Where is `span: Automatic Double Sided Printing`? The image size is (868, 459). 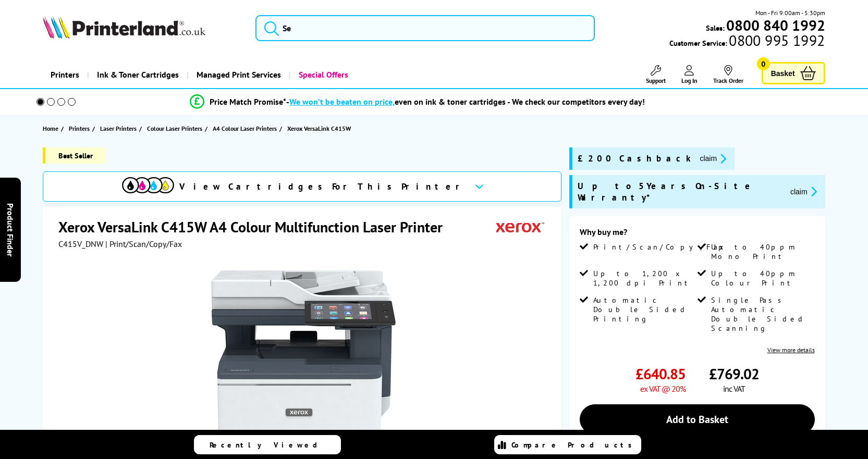 span: Automatic Double Sided Printing is located at coordinates (644, 310).